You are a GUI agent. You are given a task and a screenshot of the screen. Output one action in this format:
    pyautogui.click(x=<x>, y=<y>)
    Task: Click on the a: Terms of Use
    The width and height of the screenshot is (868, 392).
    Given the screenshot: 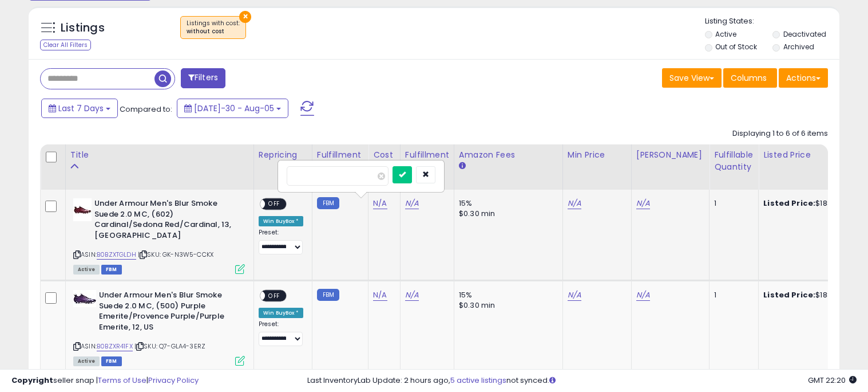 What is the action you would take?
    pyautogui.click(x=122, y=379)
    